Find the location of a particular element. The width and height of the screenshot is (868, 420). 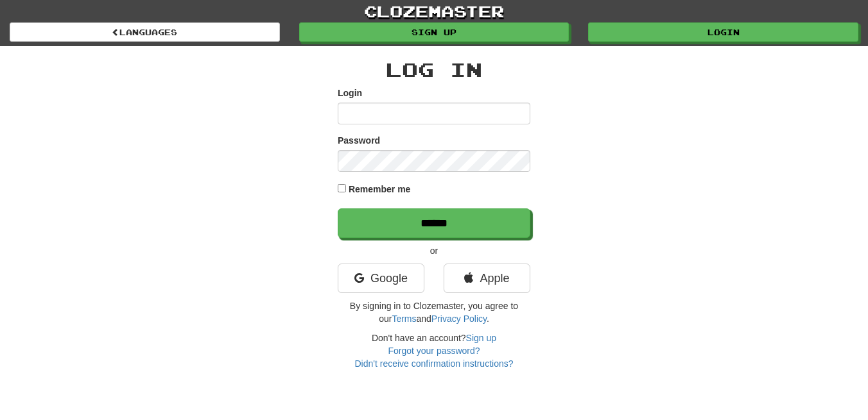

h2: Log In is located at coordinates (434, 69).